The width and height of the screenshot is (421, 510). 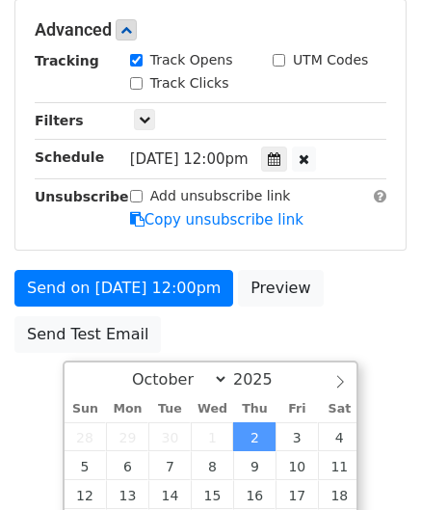 What do you see at coordinates (297, 409) in the screenshot?
I see `span: Fri` at bounding box center [297, 409].